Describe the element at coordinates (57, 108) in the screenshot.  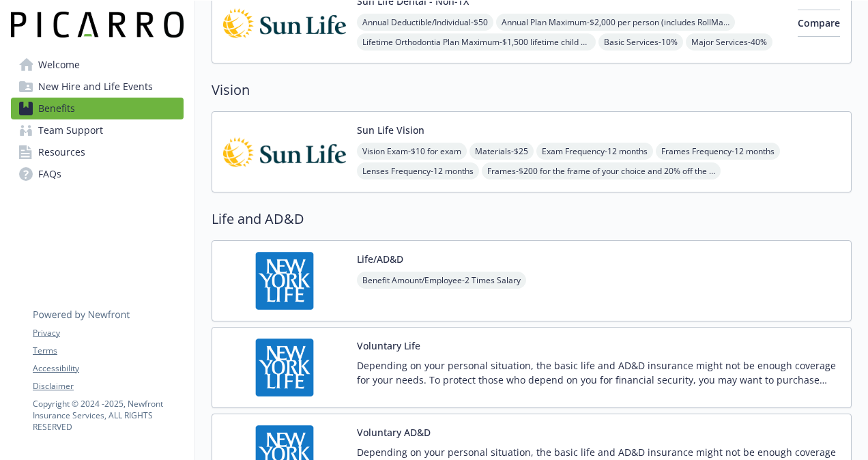
I see `span: Benefits` at that location.